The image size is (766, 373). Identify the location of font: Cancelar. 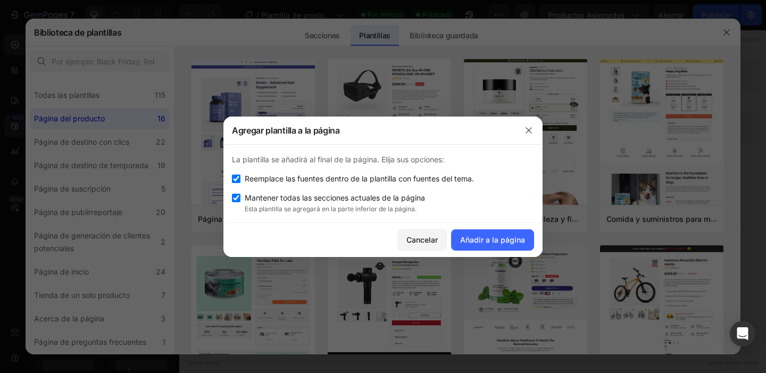
(422, 240).